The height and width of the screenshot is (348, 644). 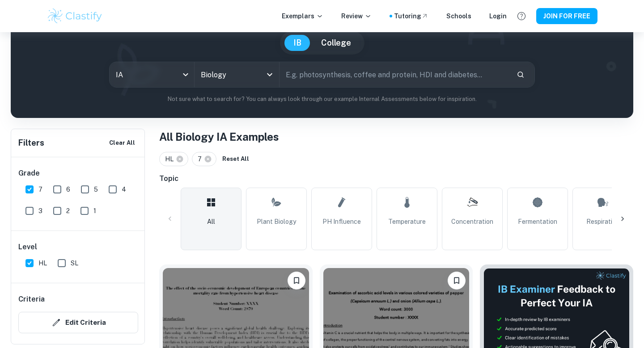 What do you see at coordinates (341, 222) in the screenshot?
I see `span: pH Influence` at bounding box center [341, 222].